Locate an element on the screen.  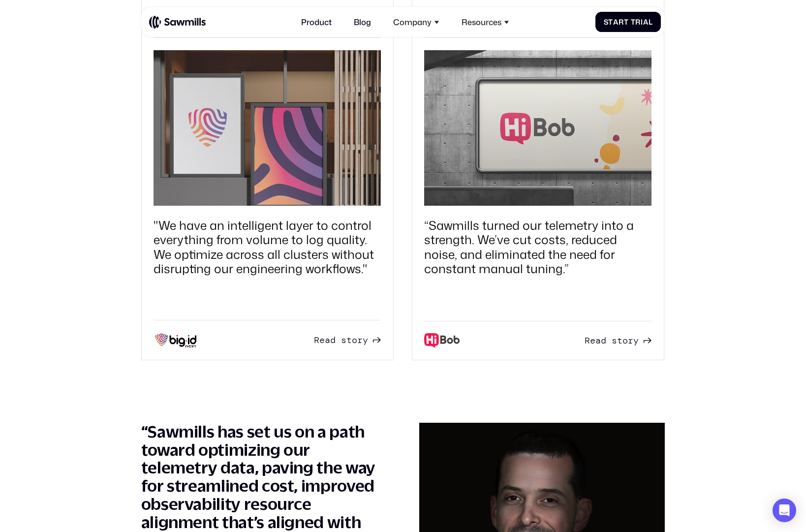
span: i is located at coordinates (641, 22).